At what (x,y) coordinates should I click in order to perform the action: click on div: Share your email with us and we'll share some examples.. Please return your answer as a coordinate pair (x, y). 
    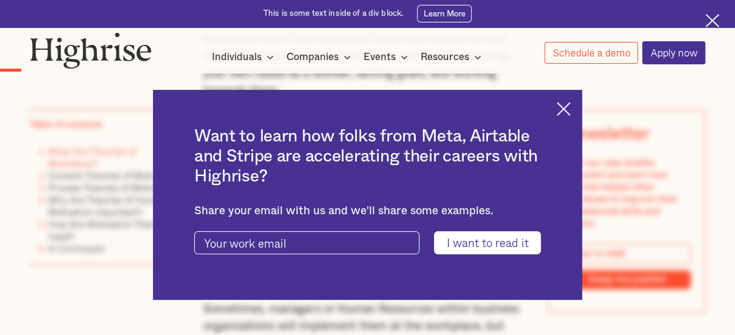
    Looking at the image, I should click on (368, 211).